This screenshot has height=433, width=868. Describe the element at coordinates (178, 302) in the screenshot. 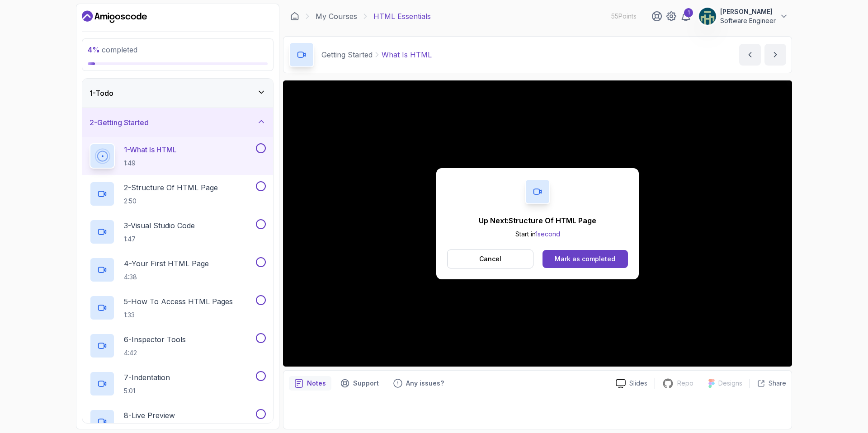

I see `p: 5 - How To Access HTML Pages` at that location.